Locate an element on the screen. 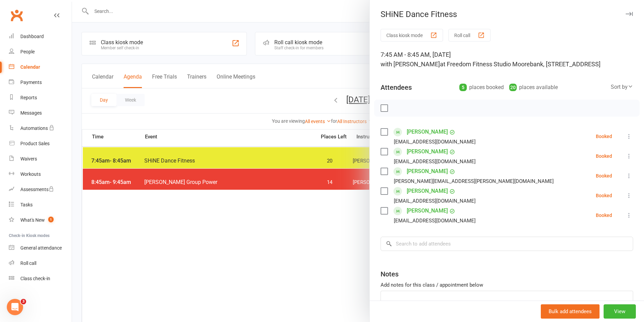 The image size is (644, 322). a: Class kiosk mode is located at coordinates (40, 279).